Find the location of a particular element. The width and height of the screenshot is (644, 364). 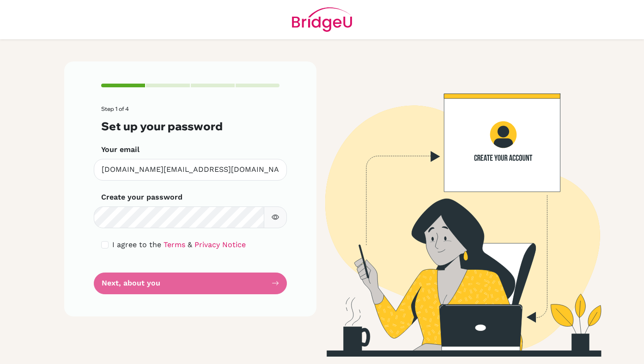

a: Terms is located at coordinates (174, 244).